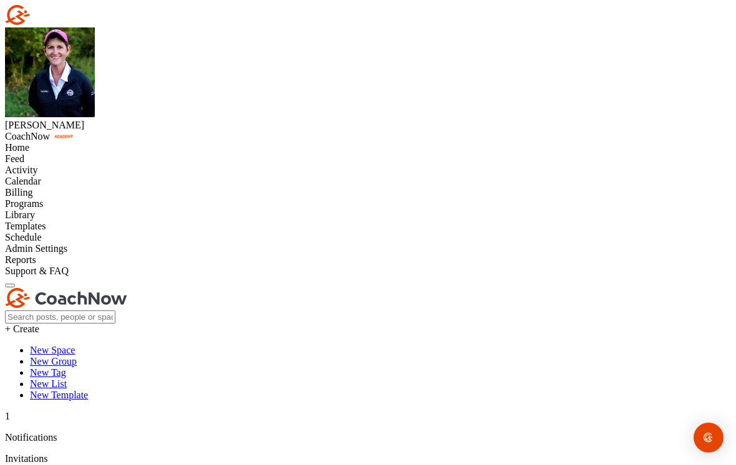 This screenshot has height=465, width=736. What do you see at coordinates (368, 271) in the screenshot?
I see `div: Support & FAQ` at bounding box center [368, 271].